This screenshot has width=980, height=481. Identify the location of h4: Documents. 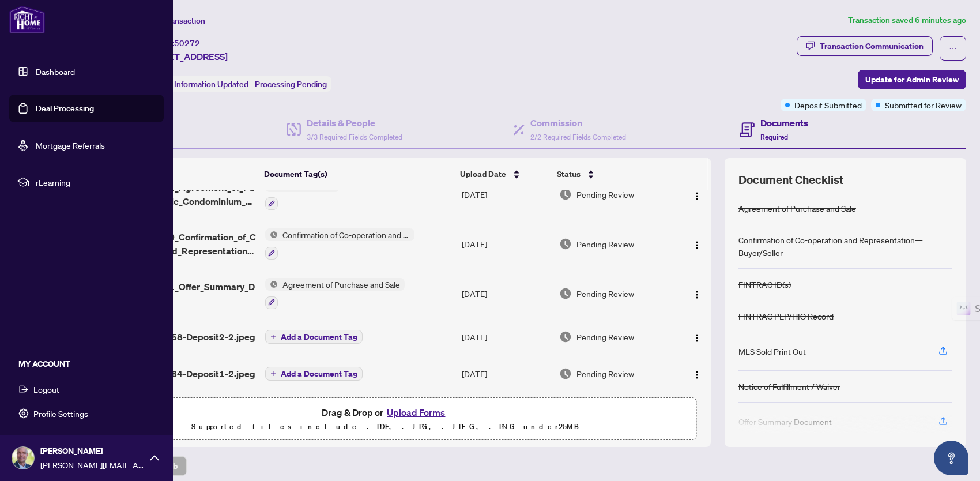
(784, 123).